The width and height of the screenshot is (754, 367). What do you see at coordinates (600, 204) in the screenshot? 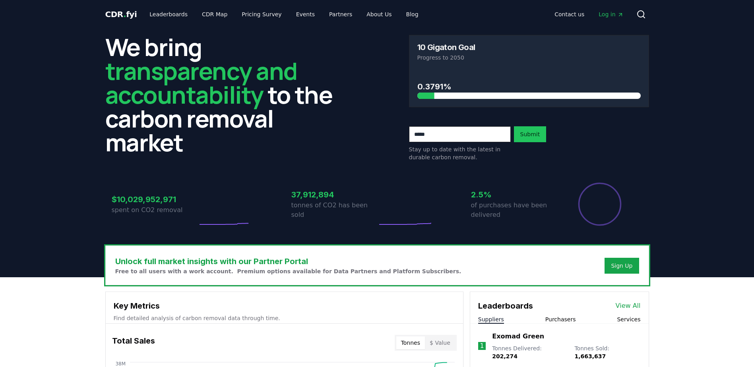
I see `div: Percentage of sales delivered` at bounding box center [600, 204].